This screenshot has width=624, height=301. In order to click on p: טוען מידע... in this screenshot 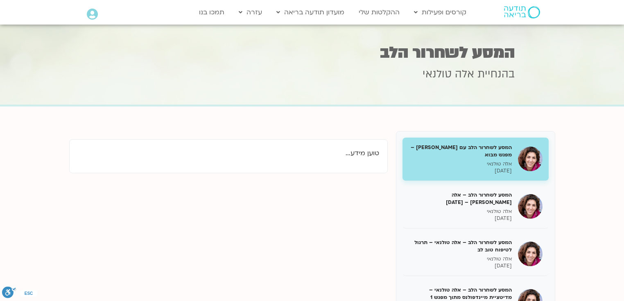, I will do `click(229, 153)`.